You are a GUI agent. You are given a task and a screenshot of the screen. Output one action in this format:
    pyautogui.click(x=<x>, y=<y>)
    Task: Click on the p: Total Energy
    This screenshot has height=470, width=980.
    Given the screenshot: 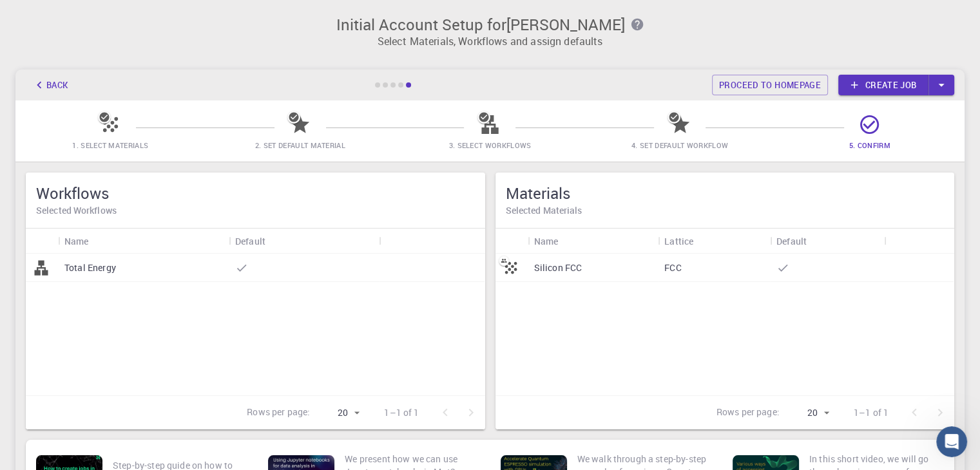 What is the action you would take?
    pyautogui.click(x=91, y=268)
    